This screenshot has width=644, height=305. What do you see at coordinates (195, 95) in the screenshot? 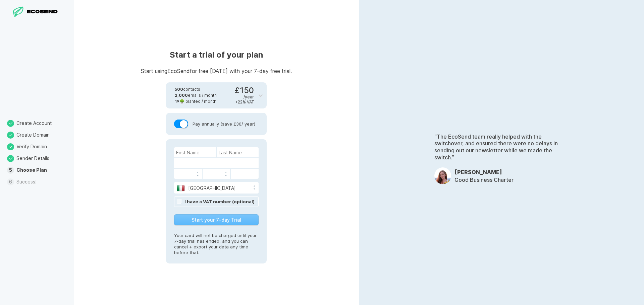
I see `div: emails / month` at bounding box center [195, 95].